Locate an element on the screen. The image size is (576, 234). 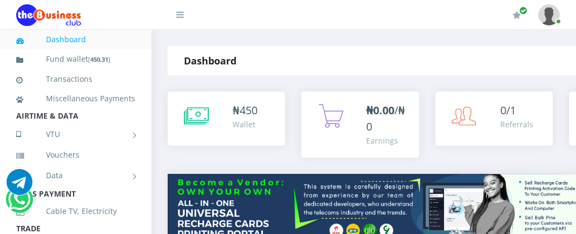
img: User is located at coordinates (549, 15).